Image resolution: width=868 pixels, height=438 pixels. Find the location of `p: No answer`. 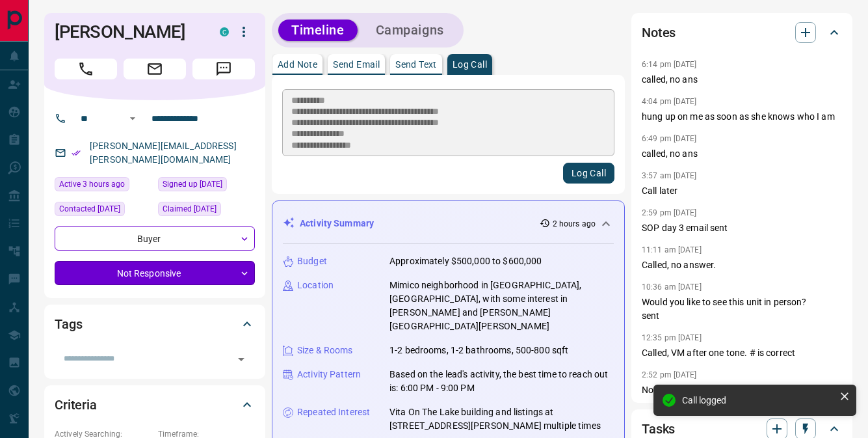

p: No answer is located at coordinates (742, 389).